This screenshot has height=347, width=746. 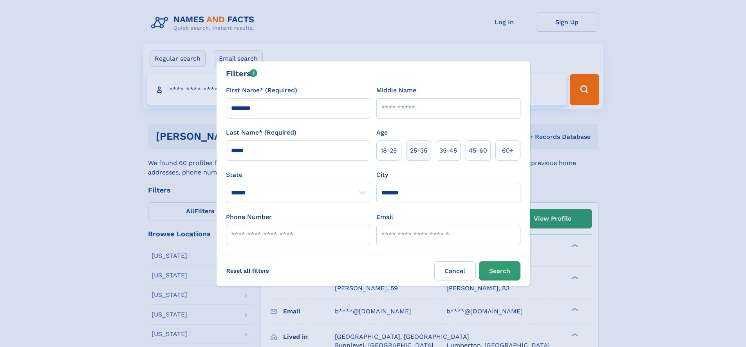 What do you see at coordinates (478, 151) in the screenshot?
I see `span: 45‑60` at bounding box center [478, 151].